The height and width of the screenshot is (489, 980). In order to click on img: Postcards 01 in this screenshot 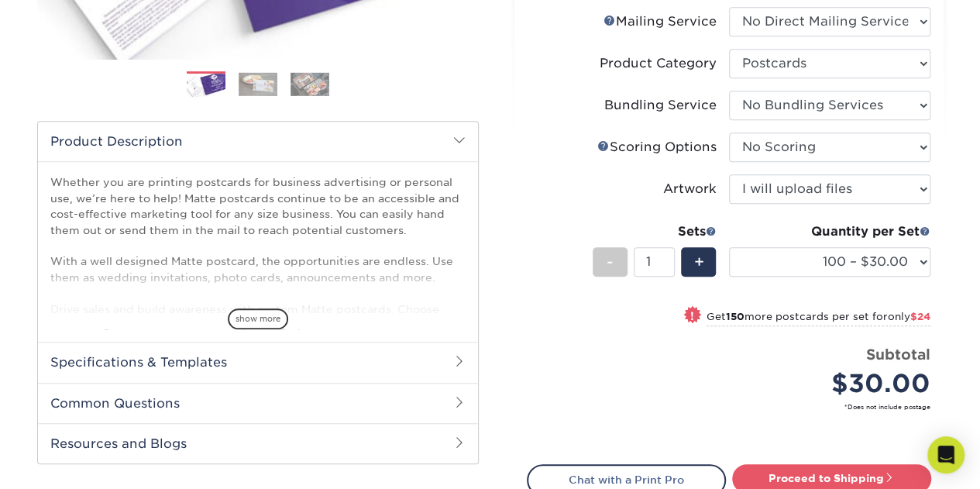, I will do `click(206, 85)`.